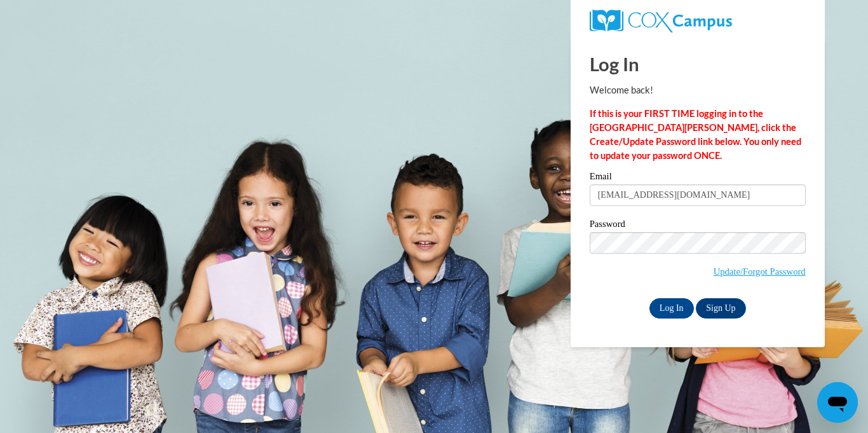 The width and height of the screenshot is (868, 433). What do you see at coordinates (759, 272) in the screenshot?
I see `a: Update/Forgot Password` at bounding box center [759, 272].